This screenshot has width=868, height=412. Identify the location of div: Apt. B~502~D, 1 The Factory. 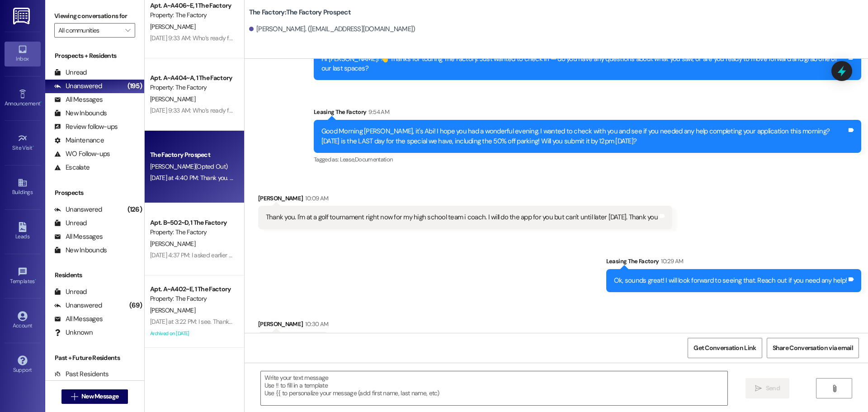
(192, 223).